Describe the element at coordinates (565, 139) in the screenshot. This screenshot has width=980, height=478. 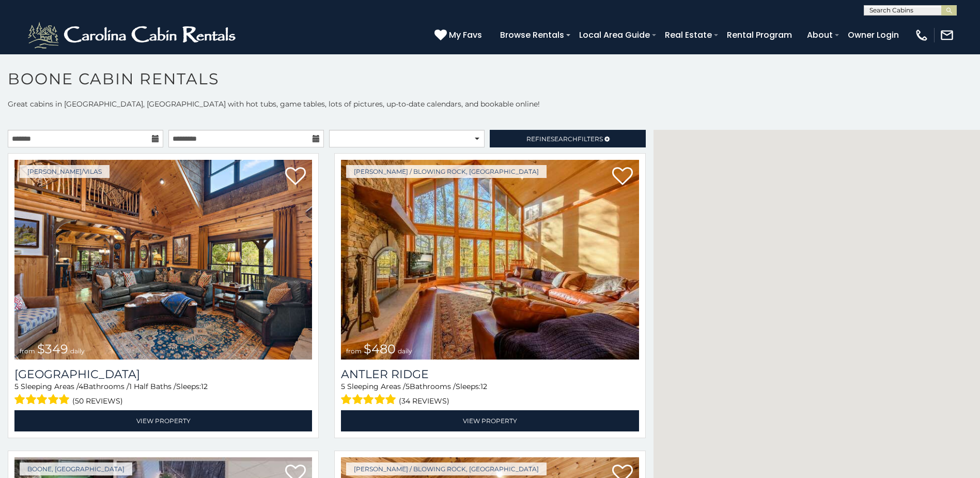
I see `span: Refine Filters` at that location.